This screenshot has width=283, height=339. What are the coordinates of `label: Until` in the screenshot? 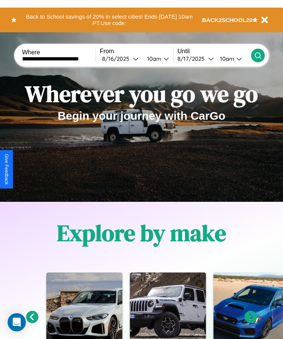 It's located at (214, 51).